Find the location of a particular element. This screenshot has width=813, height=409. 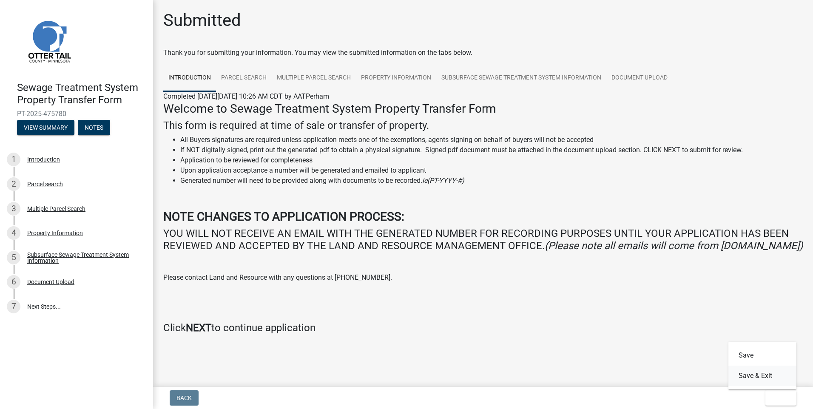

div: 7 is located at coordinates (14, 307).